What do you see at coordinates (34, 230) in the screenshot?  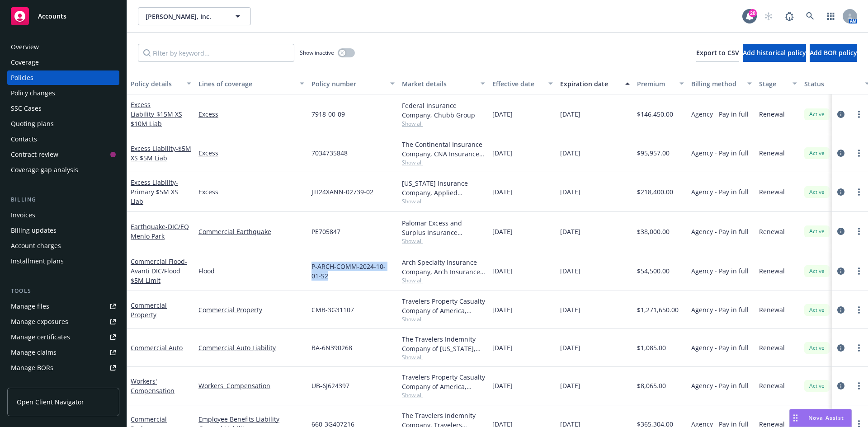 I see `div: Billing updates` at bounding box center [34, 230].